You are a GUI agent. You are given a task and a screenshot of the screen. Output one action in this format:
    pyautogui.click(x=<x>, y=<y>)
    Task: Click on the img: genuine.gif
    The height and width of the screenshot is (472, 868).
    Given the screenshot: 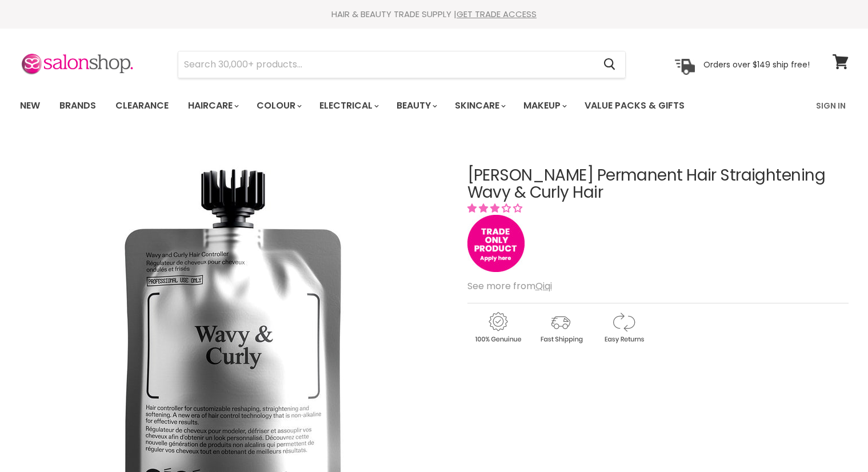 What is the action you would take?
    pyautogui.click(x=498, y=327)
    